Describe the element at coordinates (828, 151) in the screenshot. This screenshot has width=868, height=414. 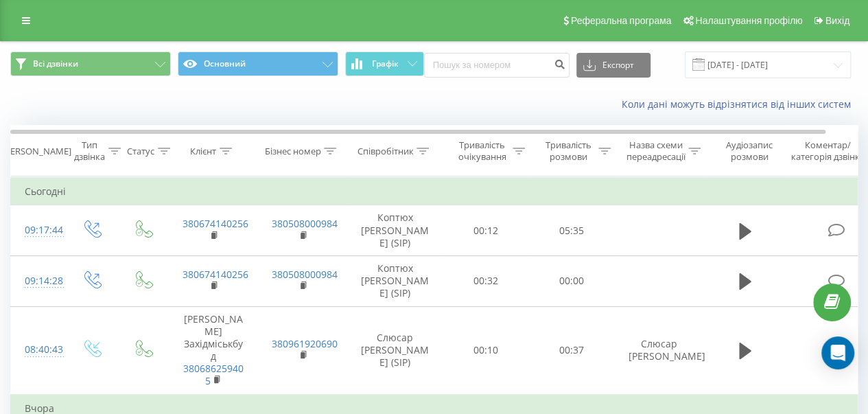
I see `div: Коментар/категорія дзвінка` at that location.